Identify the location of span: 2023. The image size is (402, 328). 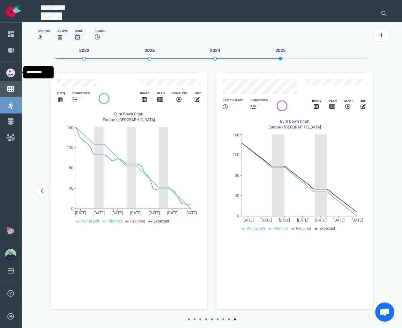
(149, 50).